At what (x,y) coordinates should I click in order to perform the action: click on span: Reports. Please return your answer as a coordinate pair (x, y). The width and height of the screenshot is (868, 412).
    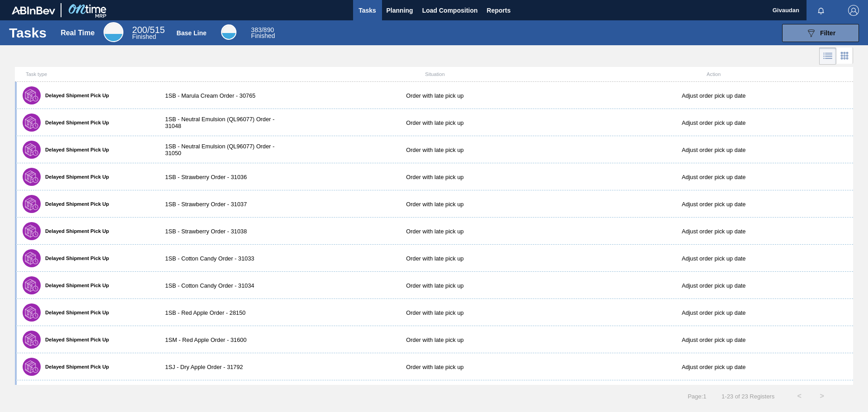
    Looking at the image, I should click on (499, 11).